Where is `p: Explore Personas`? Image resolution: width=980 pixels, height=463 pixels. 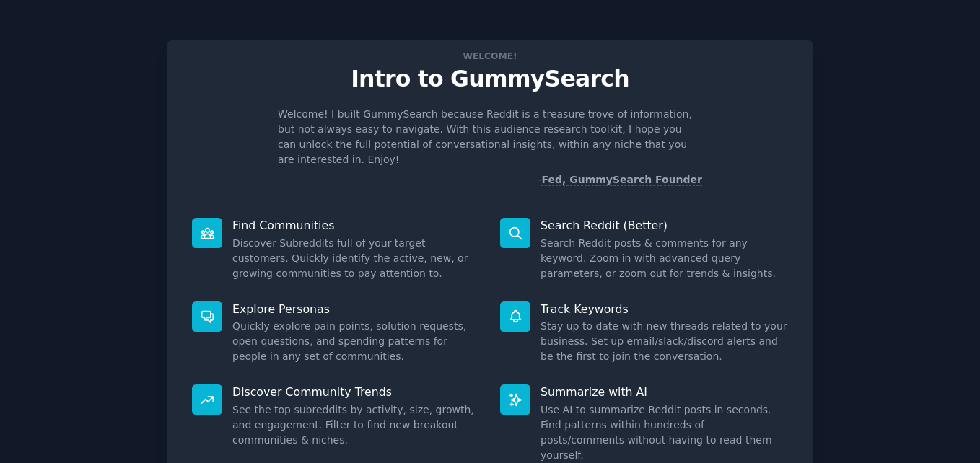
p: Explore Personas is located at coordinates (356, 309).